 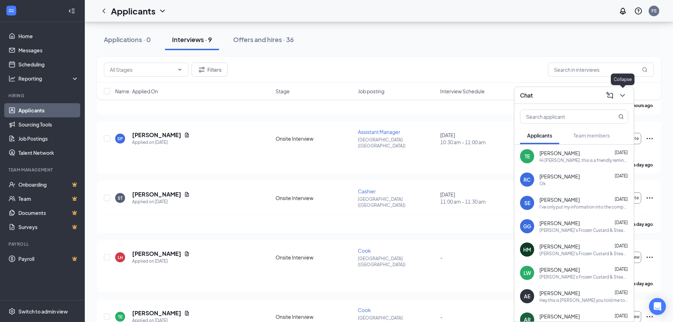 I want to click on span: 10:30 am - 11:00 am, so click(x=479, y=142).